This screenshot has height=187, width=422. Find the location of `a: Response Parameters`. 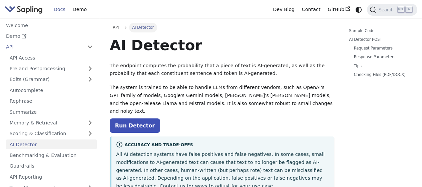

a: Response Parameters is located at coordinates (381, 57).